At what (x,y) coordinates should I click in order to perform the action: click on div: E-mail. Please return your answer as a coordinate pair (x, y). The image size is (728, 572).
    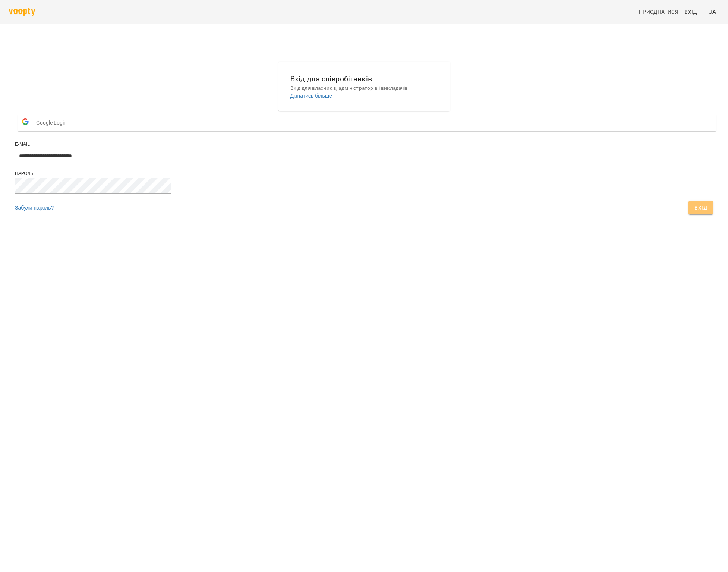
    Looking at the image, I should click on (364, 144).